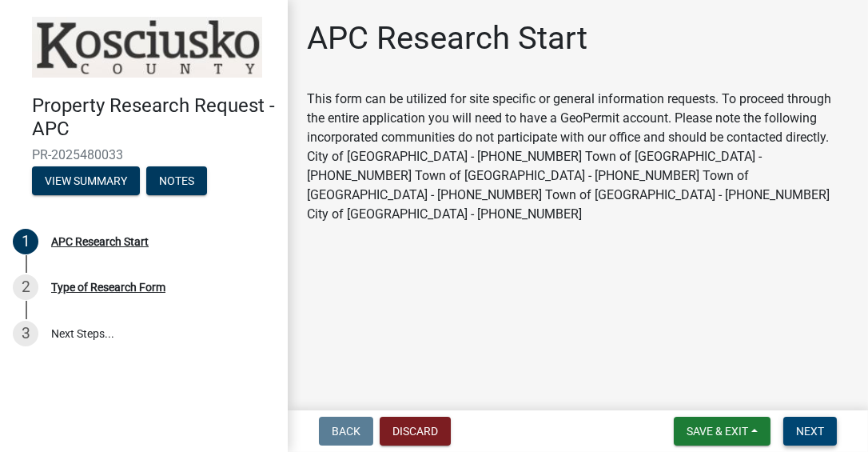 Image resolution: width=868 pixels, height=452 pixels. What do you see at coordinates (415, 431) in the screenshot?
I see `button: Discard` at bounding box center [415, 431].